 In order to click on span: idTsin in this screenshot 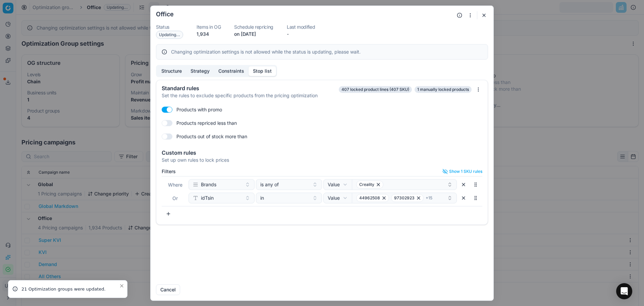, I will do `click(207, 198)`.